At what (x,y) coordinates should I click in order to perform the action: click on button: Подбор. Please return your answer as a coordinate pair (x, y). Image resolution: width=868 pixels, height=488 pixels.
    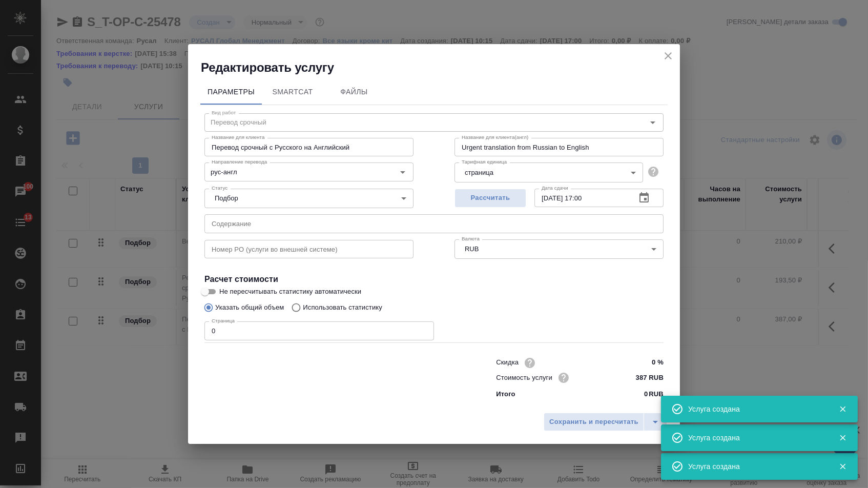
    Looking at the image, I should click on (226, 198).